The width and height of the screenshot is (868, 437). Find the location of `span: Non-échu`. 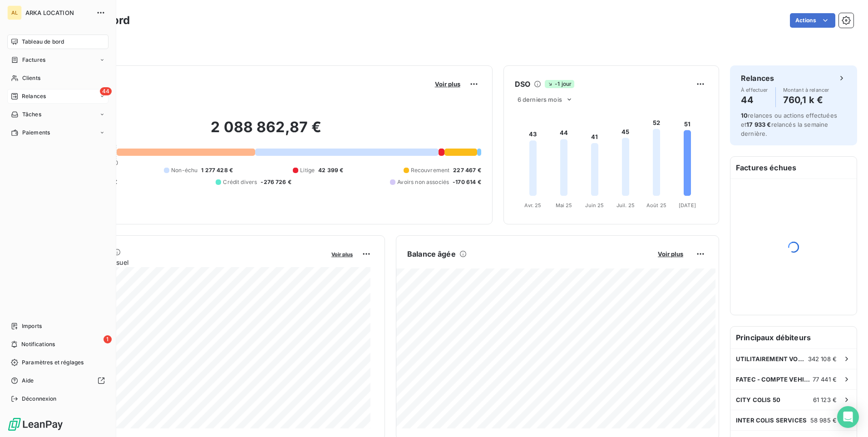

span: Non-échu is located at coordinates (184, 170).